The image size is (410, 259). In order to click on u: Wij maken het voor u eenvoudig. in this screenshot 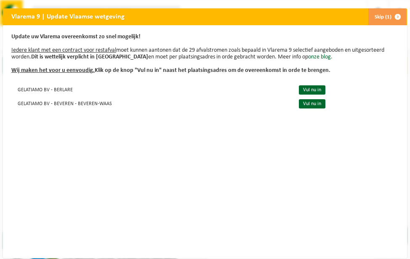, I will do `click(53, 70)`.